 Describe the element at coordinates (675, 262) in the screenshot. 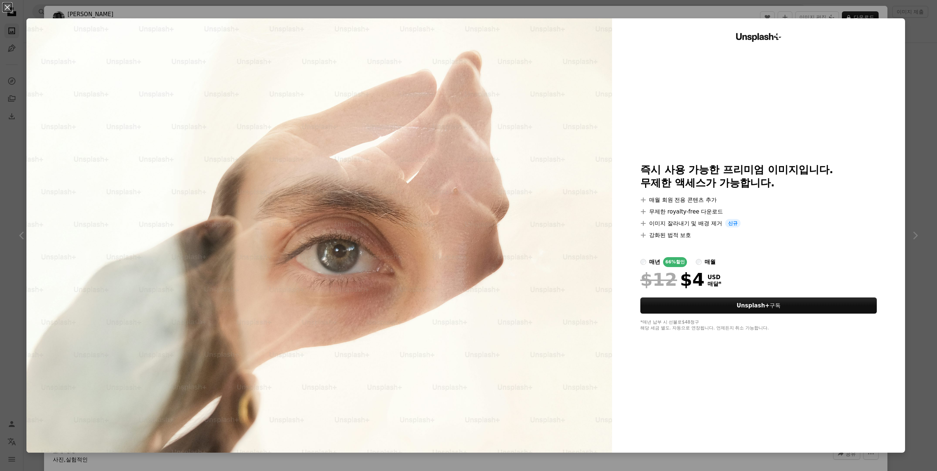

I see `div: 66% 할인` at that location.